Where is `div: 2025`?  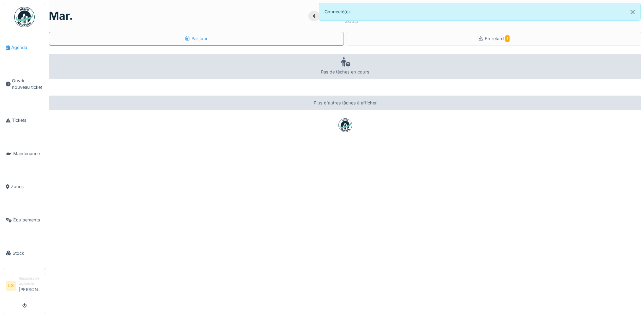
div: 2025 is located at coordinates (351, 21).